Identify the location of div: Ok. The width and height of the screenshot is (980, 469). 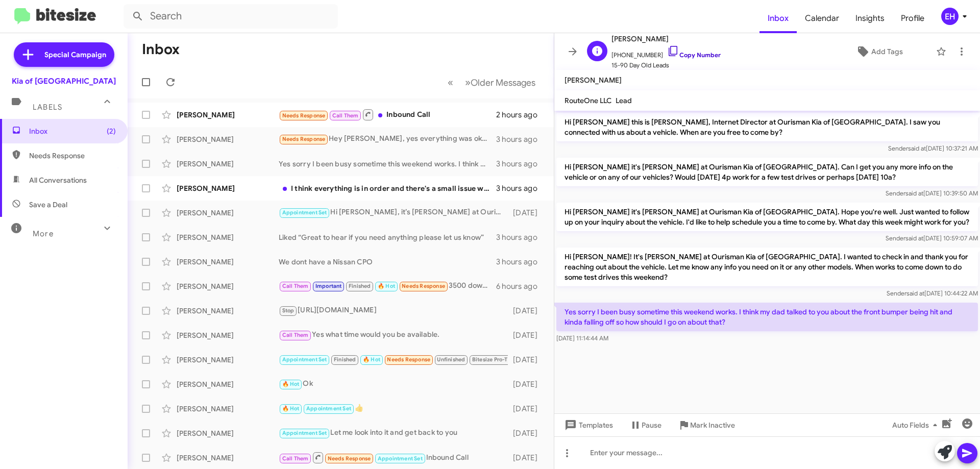
(393, 383).